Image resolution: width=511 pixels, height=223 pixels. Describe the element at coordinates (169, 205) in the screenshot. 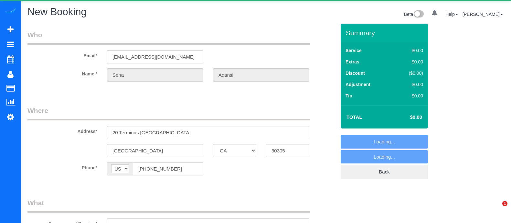

I see `legend: What` at that location.